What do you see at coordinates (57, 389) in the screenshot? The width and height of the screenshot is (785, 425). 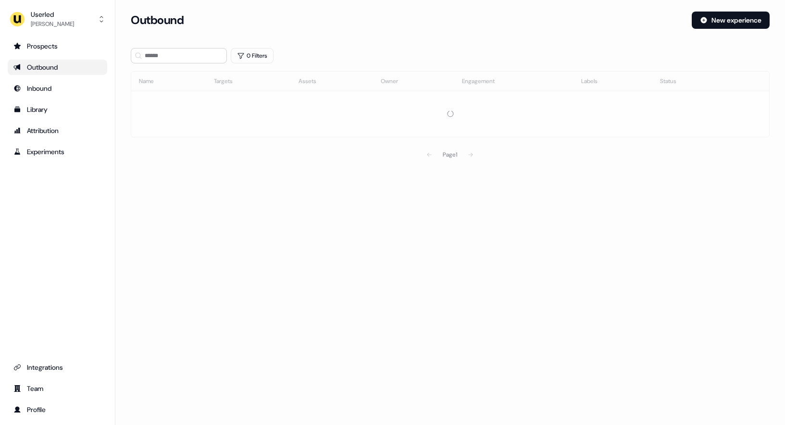 I see `a: Go to team` at bounding box center [57, 389].